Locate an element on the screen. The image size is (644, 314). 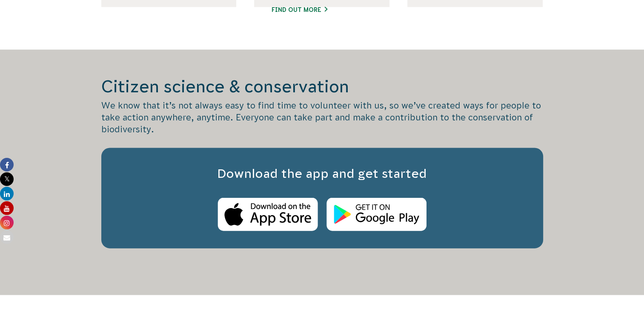
img: Android Store Logo is located at coordinates (376, 214).